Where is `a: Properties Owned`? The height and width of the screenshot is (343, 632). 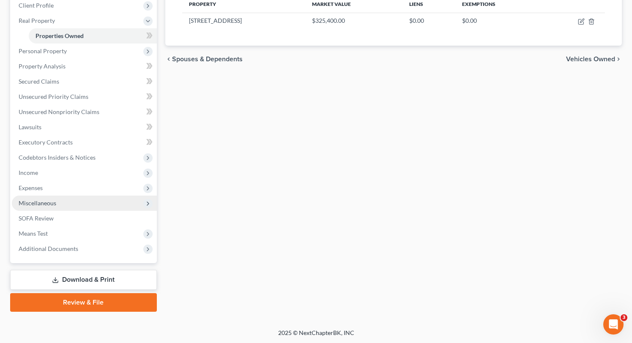 a: Properties Owned is located at coordinates (93, 36).